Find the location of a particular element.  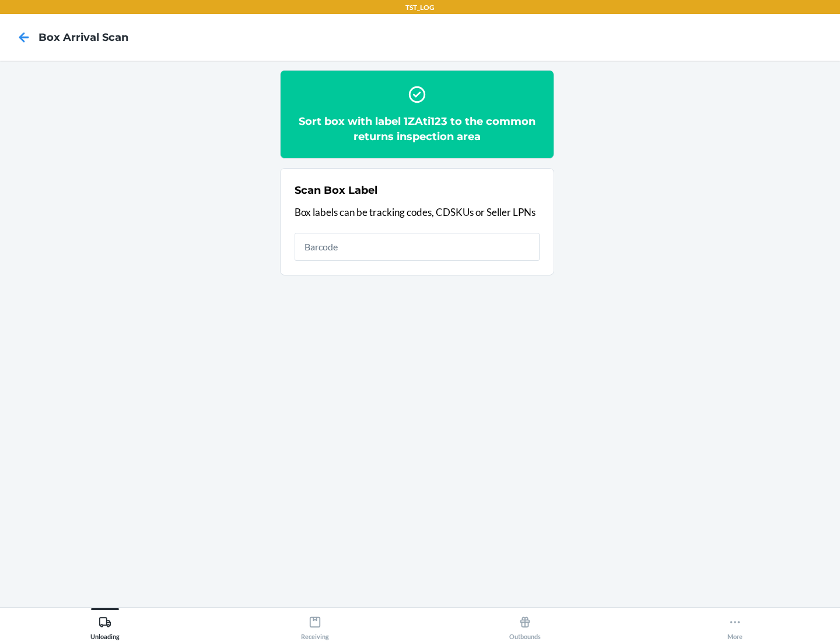

button: More is located at coordinates (735, 623).